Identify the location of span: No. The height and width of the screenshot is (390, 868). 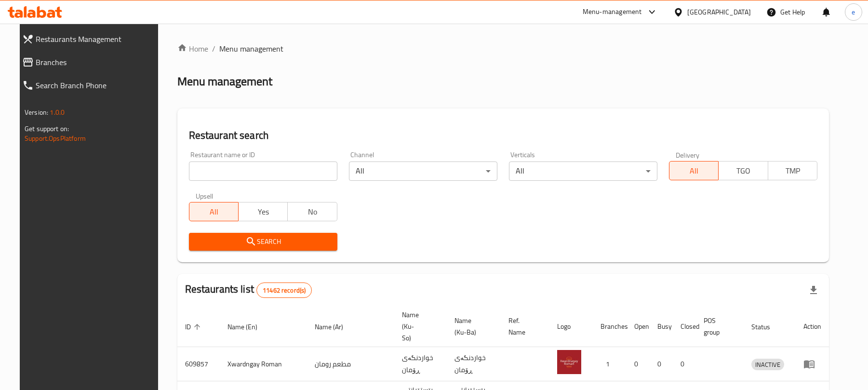
(312, 212).